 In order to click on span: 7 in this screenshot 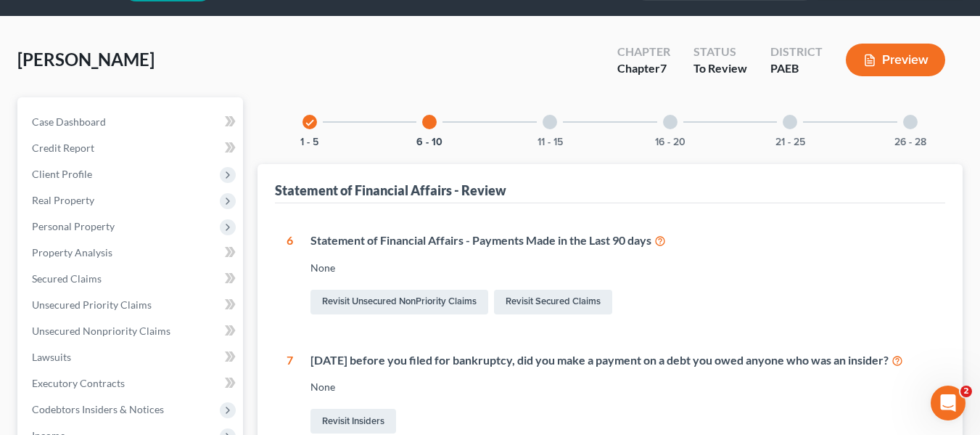, I will do `click(663, 68)`.